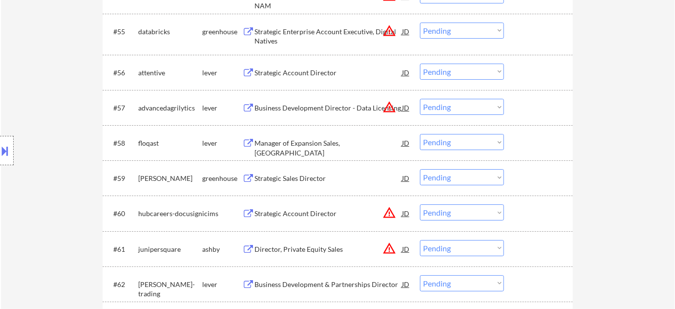 Image resolution: width=675 pixels, height=309 pixels. Describe the element at coordinates (328, 249) in the screenshot. I see `div: Director, Private Equity Sales` at that location.